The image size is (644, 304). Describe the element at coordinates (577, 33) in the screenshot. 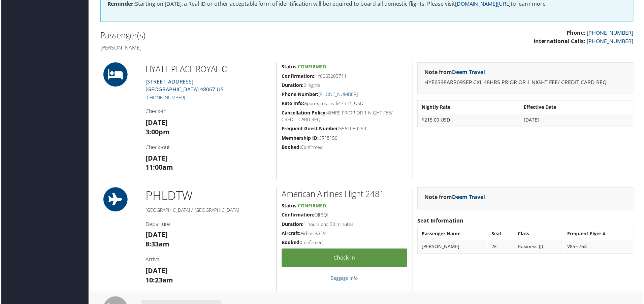

I see `strong: Phone:` at that location.